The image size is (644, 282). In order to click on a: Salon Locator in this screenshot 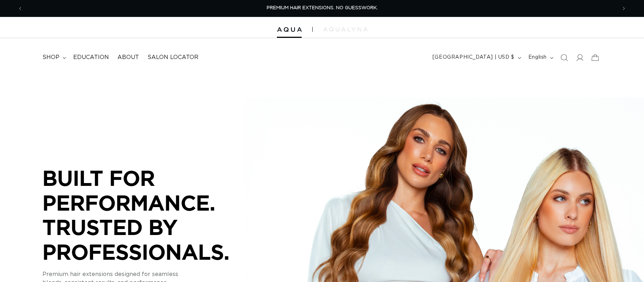, I will do `click(173, 57)`.